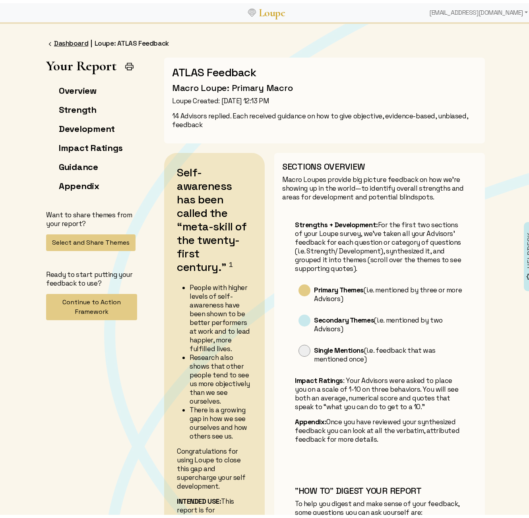 This screenshot has height=518, width=529. Describe the element at coordinates (380, 428) in the screenshot. I see `p: Once you have reviewed your synthesized feedback you can look at all the verbatim, attributed fee...` at that location.